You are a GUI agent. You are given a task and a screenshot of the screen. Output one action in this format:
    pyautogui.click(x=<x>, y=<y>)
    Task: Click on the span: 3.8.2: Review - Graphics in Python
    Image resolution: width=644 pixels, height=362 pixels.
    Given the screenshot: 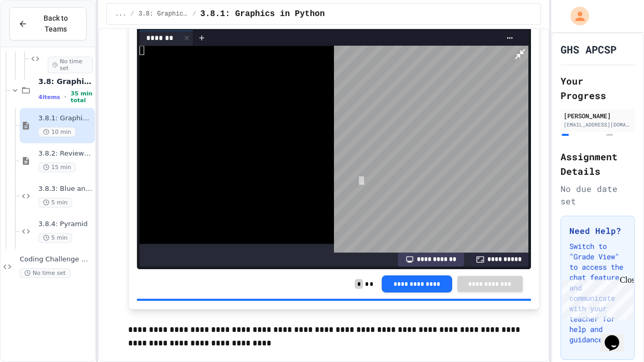 What is the action you would take?
    pyautogui.click(x=66, y=154)
    